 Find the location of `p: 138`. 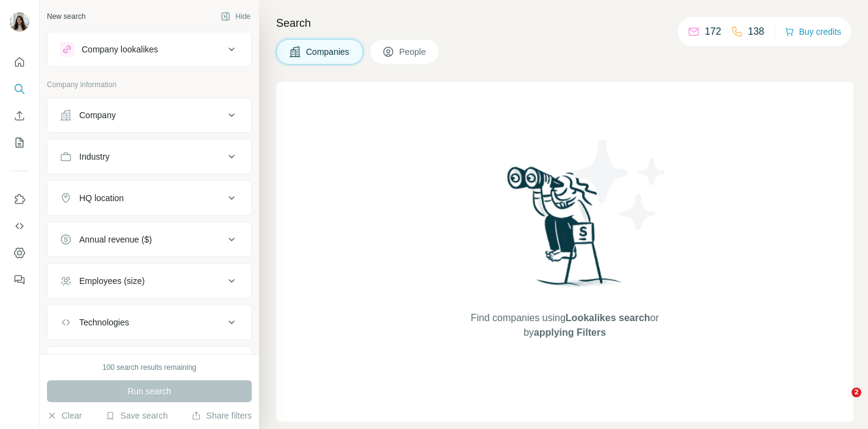

p: 138 is located at coordinates (755, 32).